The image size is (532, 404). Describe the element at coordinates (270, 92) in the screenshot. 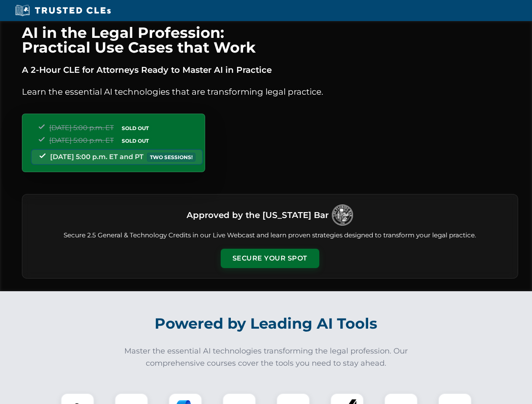

I see `p: Learn the essential AI technologies that are transforming legal practice.` at that location.